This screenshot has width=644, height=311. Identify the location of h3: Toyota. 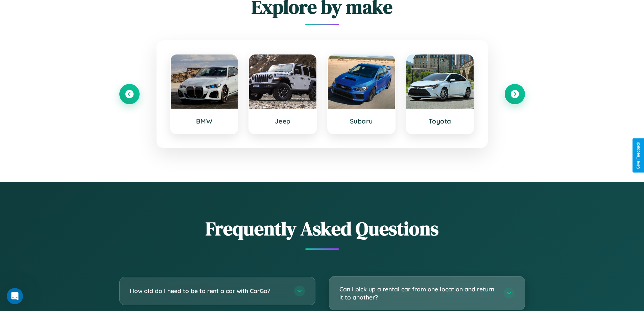
(440, 121).